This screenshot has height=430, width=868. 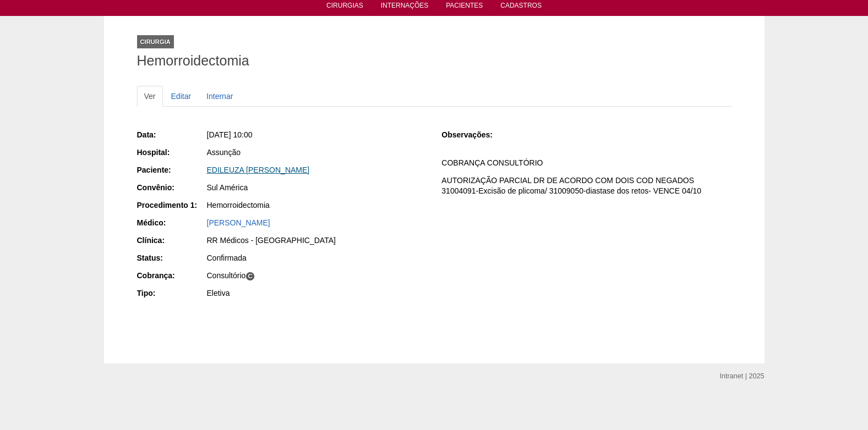 What do you see at coordinates (316, 258) in the screenshot?
I see `div: Confirmada` at bounding box center [316, 258].